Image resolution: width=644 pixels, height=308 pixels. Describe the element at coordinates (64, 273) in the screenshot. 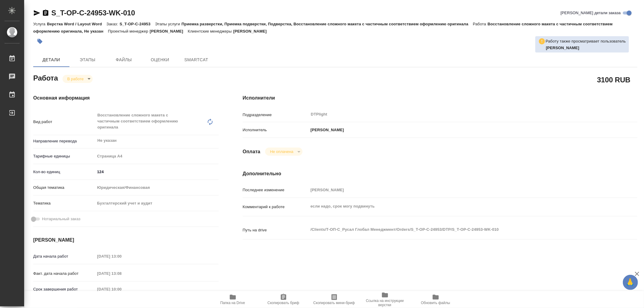

I see `p: Факт. дата начала работ` at that location.